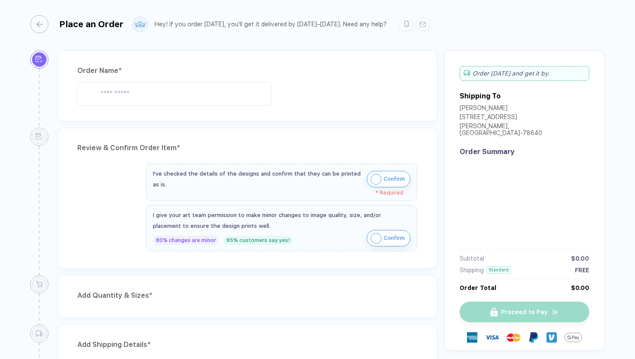 This screenshot has width=635, height=359. Describe the element at coordinates (257, 179) in the screenshot. I see `div: I've checked the details of the designs and confirm that they can be printed as is.` at that location.